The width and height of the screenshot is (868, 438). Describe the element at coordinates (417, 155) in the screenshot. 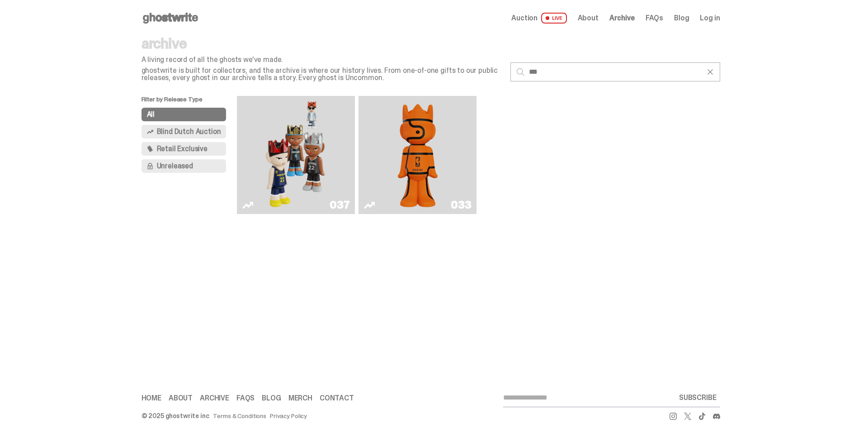

I see `a: Game Ball` at that location.